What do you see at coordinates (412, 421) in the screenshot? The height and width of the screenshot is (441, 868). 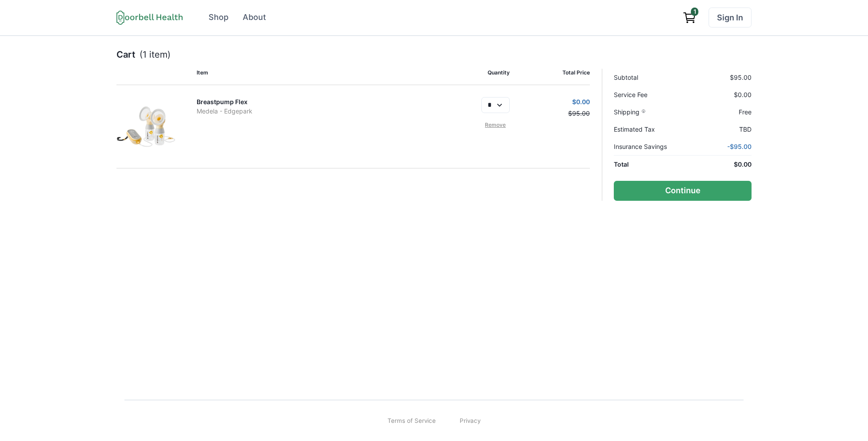 I see `a: Terms of Service` at bounding box center [412, 421].